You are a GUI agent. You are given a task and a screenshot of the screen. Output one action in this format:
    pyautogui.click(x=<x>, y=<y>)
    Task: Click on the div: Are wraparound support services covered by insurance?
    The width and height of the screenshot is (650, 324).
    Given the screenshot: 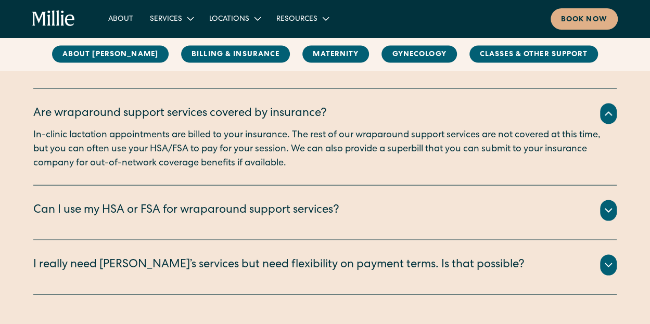 What is the action you would take?
    pyautogui.click(x=180, y=114)
    